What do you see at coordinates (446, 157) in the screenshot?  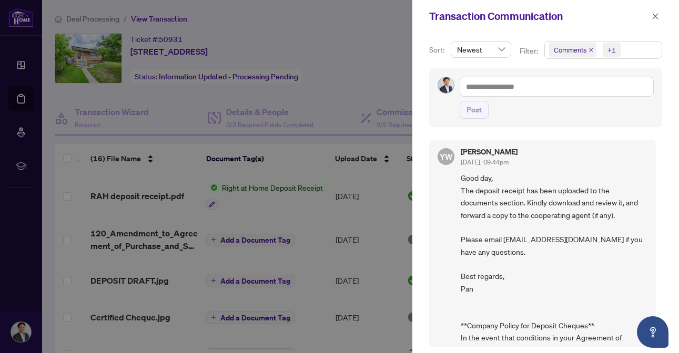 I see `span: YW` at bounding box center [446, 157].